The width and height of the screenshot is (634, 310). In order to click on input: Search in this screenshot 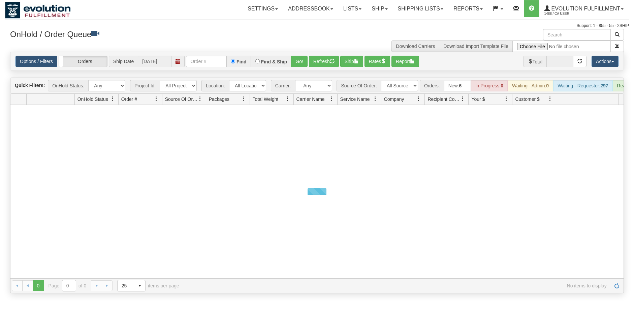, I will do `click(577, 35)`.